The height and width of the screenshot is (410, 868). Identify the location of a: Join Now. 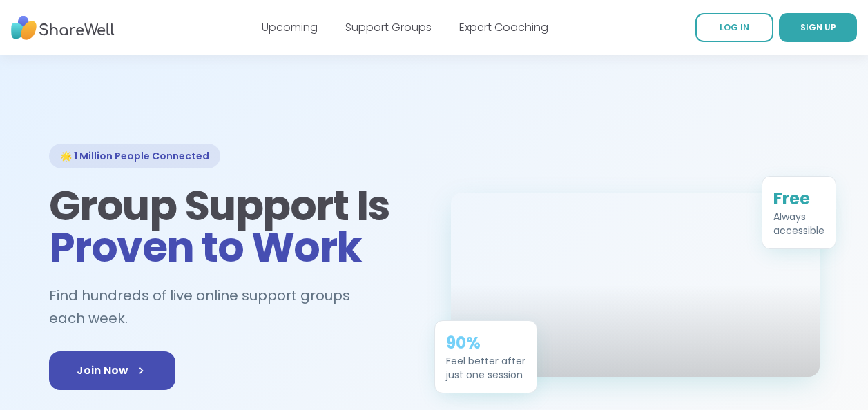
(112, 371).